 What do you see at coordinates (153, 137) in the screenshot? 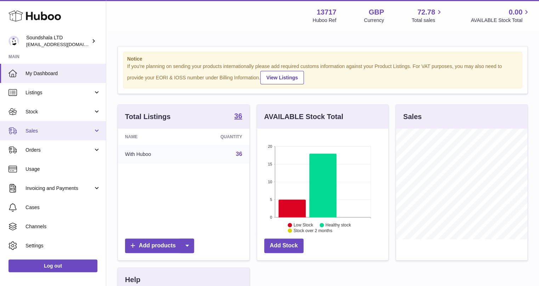
I see `th: Name` at bounding box center [153, 137].